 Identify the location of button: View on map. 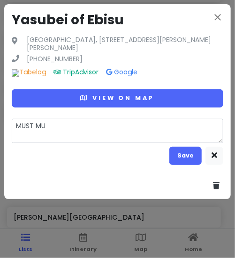
(117, 98).